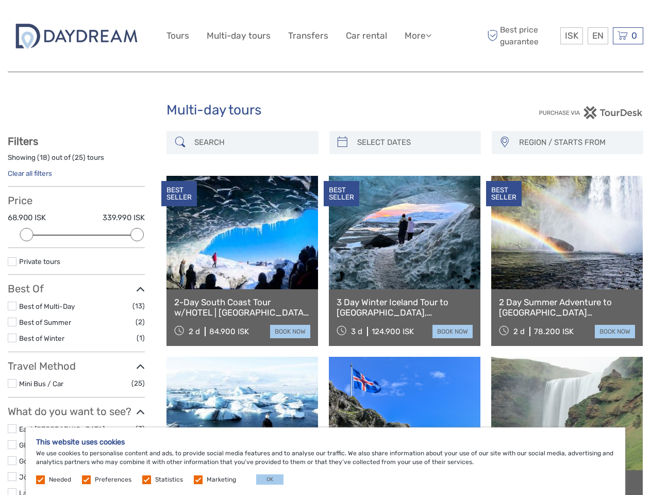 This screenshot has width=651, height=495. I want to click on h1: Multi-day tours, so click(325, 110).